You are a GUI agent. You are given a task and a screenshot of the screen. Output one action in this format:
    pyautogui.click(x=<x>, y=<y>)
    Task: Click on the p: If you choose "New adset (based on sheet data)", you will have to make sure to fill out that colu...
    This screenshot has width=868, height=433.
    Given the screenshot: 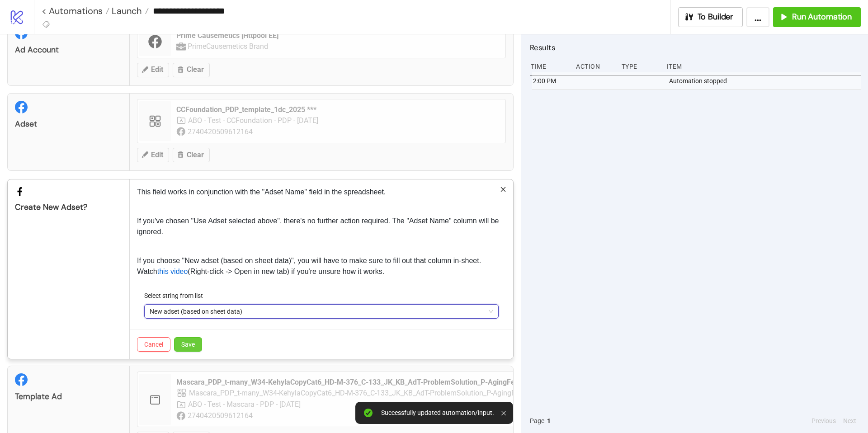 What is the action you would take?
    pyautogui.click(x=321, y=267)
    